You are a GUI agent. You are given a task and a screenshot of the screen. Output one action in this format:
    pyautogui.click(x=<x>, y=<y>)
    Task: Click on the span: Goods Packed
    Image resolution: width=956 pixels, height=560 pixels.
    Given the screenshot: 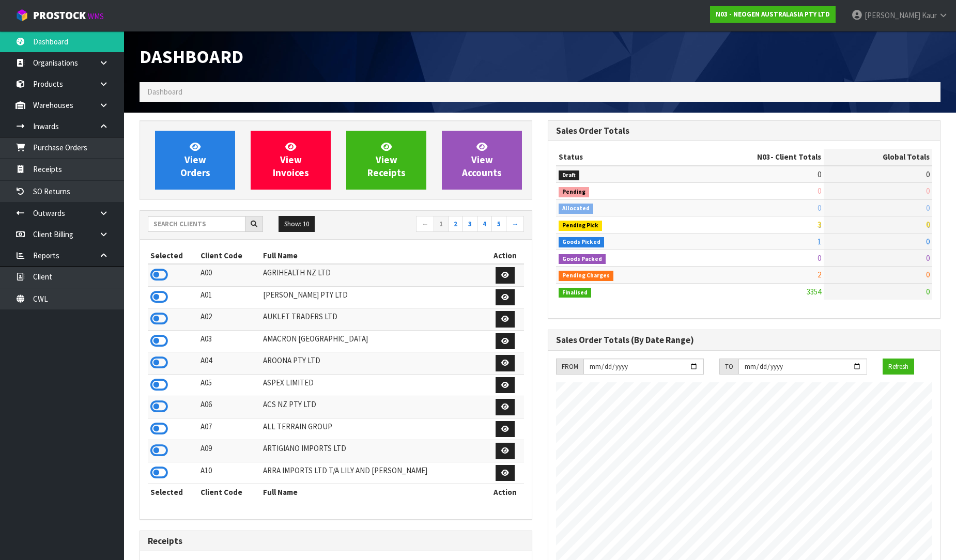 What is the action you would take?
    pyautogui.click(x=581, y=259)
    